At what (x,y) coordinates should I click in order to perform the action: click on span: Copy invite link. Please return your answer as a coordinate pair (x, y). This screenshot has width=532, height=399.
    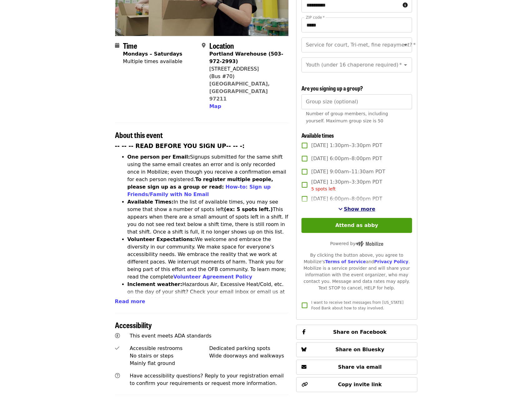
    Looking at the image, I should click on (360, 384).